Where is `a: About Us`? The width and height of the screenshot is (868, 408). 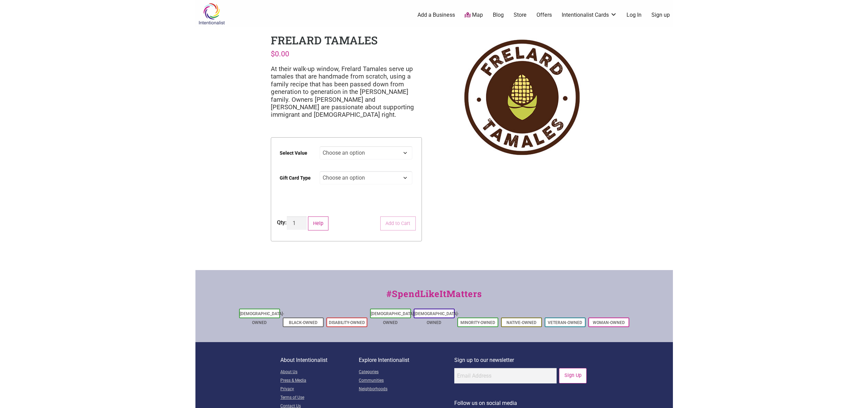 a: About Us is located at coordinates (320, 372).